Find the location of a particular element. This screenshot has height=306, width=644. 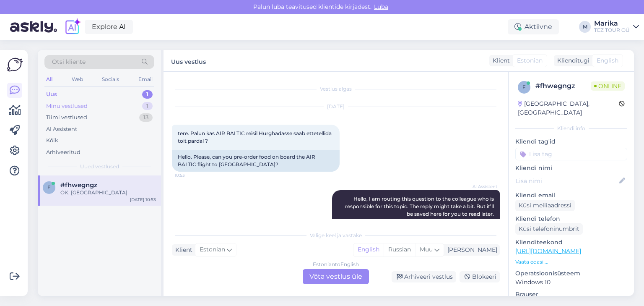

div: Aktiivne is located at coordinates (534, 27).